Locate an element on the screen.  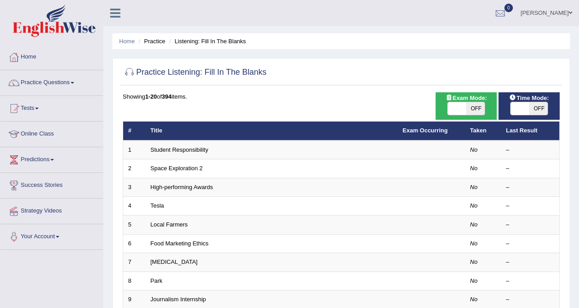
a: Practice Questions is located at coordinates (52, 81).